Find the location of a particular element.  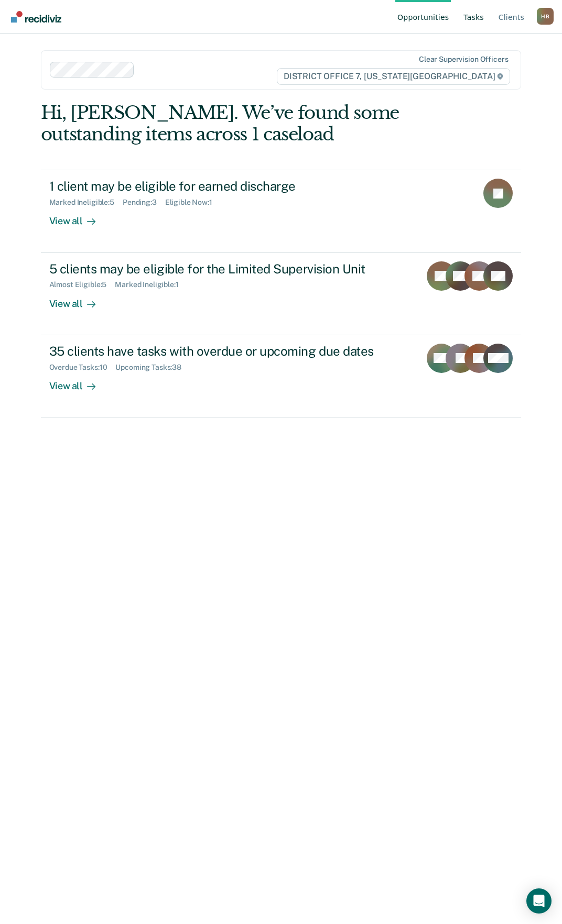

div: Upcoming Tasks : 38 is located at coordinates (153, 368).